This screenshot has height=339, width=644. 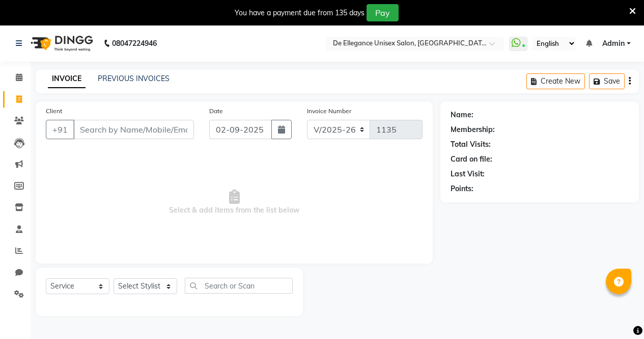 I want to click on input: Search by Name/Mobile/Email/Code, so click(x=133, y=130).